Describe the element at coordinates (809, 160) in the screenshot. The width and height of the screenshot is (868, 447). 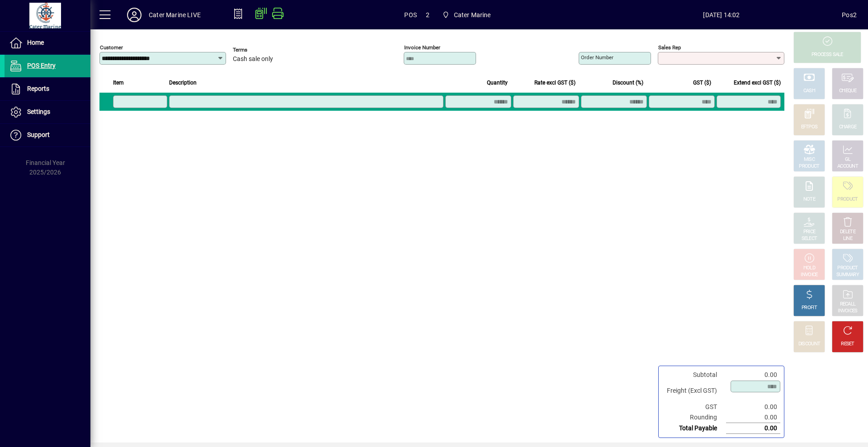
I see `div: MISC` at that location.